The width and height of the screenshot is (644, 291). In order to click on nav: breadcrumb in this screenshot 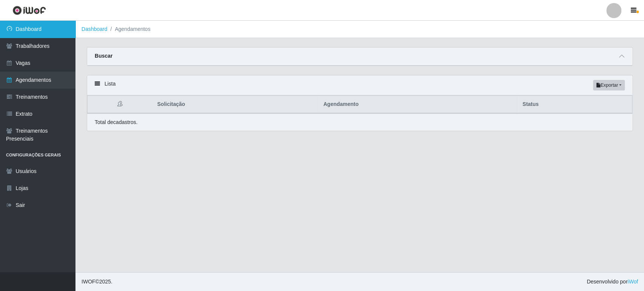, I will do `click(359, 29)`.